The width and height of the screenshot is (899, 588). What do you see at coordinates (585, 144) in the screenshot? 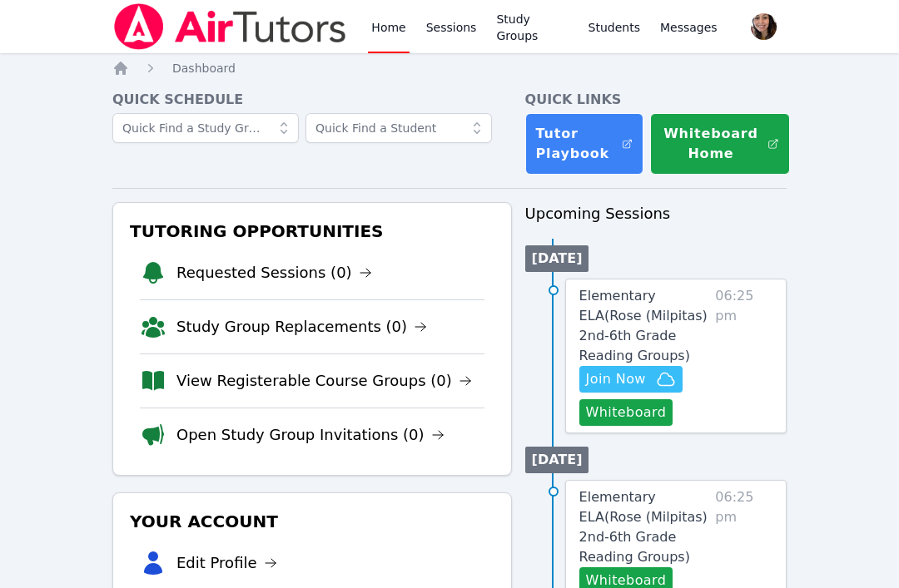
I see `a: Tutor Playbook` at bounding box center [585, 144].